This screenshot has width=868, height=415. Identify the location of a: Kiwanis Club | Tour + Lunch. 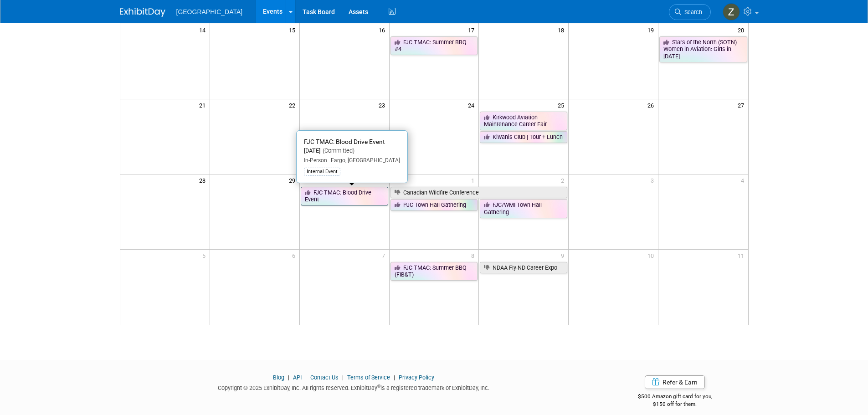
(523, 137).